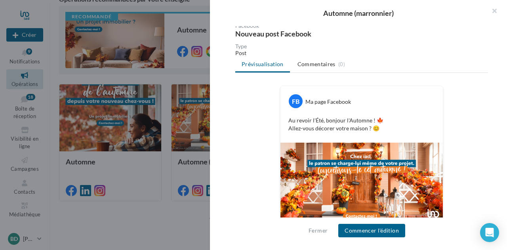 This screenshot has height=250, width=507. I want to click on button: Fermer, so click(318, 230).